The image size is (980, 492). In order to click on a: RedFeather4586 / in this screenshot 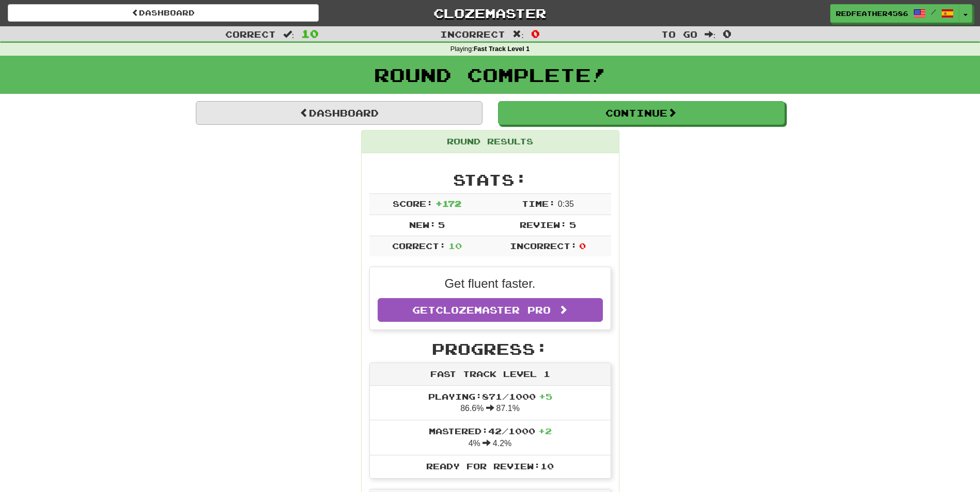, I will do `click(895, 13)`.